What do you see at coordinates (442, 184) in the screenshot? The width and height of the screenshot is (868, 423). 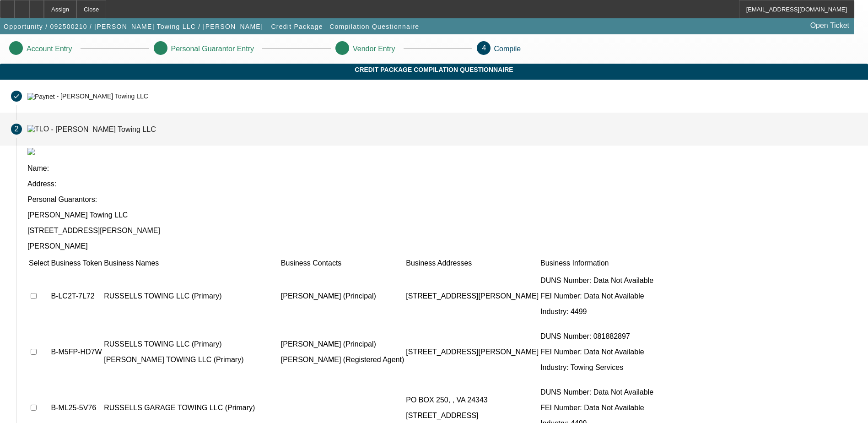 I see `p: Address:` at bounding box center [442, 184].